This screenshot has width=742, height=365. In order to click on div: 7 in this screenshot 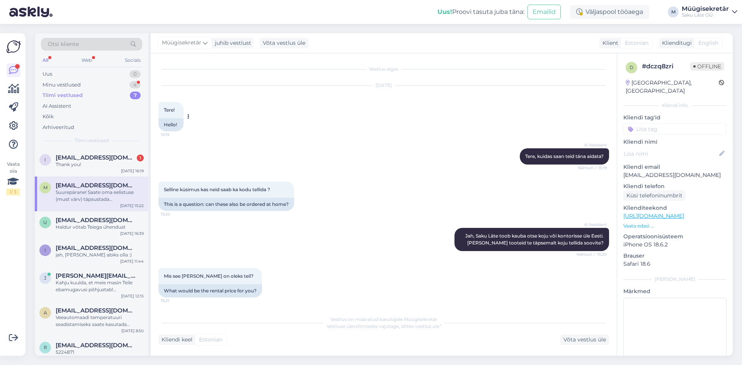, I will do `click(135, 96)`.